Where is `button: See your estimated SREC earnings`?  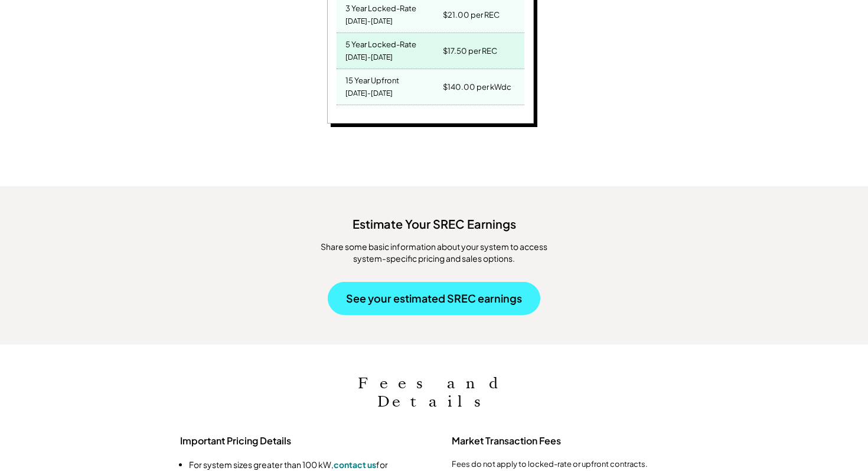 button: See your estimated SREC earnings is located at coordinates (434, 298).